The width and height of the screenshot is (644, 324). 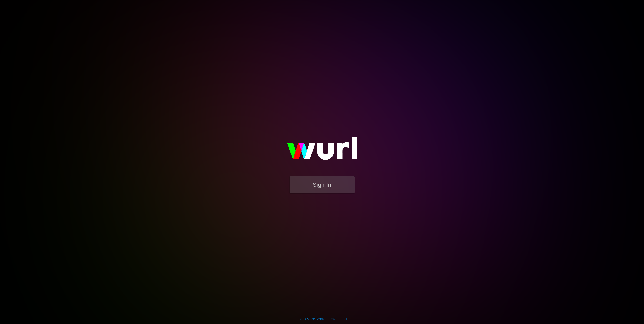 I want to click on a: Learn More, so click(x=306, y=318).